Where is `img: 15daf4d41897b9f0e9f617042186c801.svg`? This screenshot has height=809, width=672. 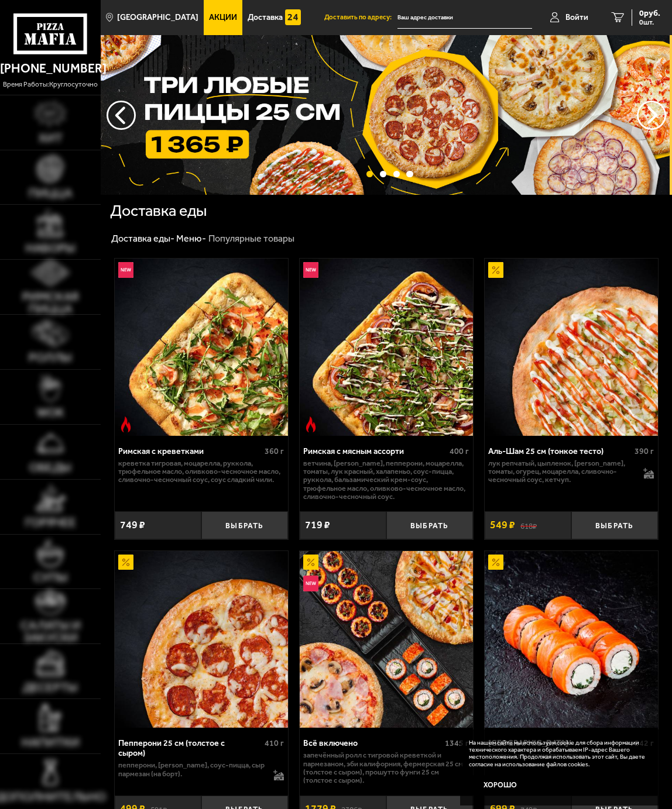 img: 15daf4d41897b9f0e9f617042186c801.svg is located at coordinates (293, 17).